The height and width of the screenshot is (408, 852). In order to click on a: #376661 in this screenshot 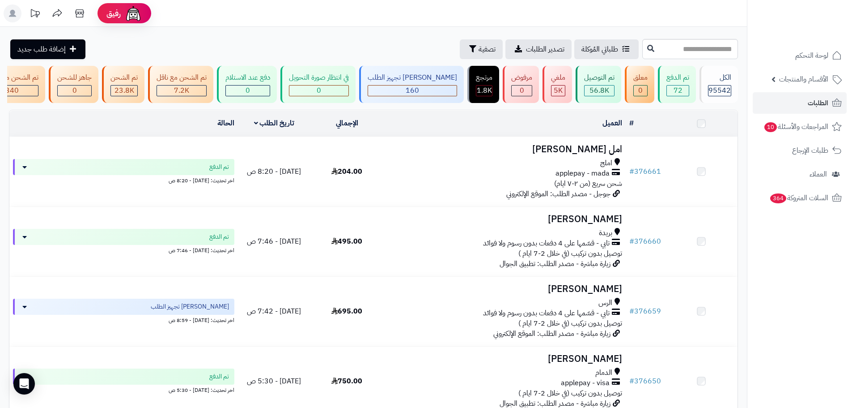, I will do `click(645, 171)`.